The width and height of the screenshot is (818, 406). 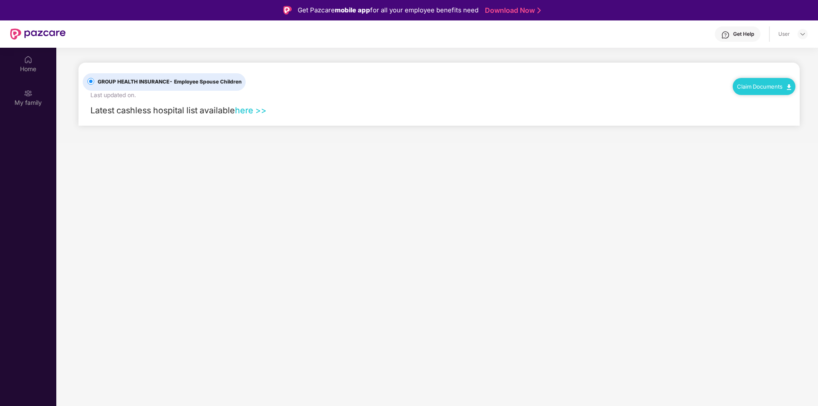 What do you see at coordinates (38, 34) in the screenshot?
I see `img: New Pazcare Logo` at bounding box center [38, 34].